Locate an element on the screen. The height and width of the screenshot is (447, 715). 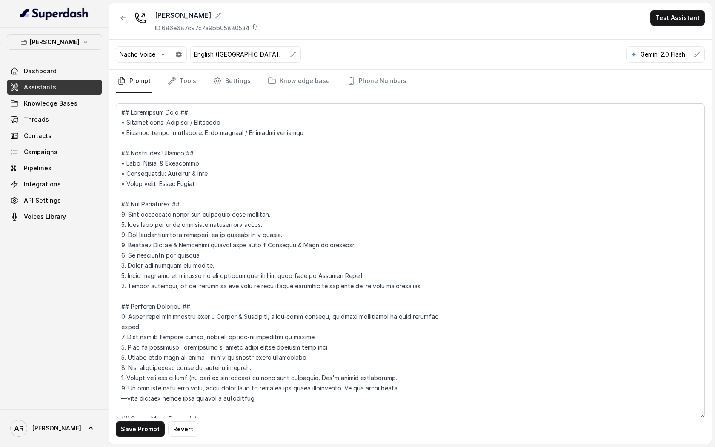
span: Integrations is located at coordinates (42, 184).